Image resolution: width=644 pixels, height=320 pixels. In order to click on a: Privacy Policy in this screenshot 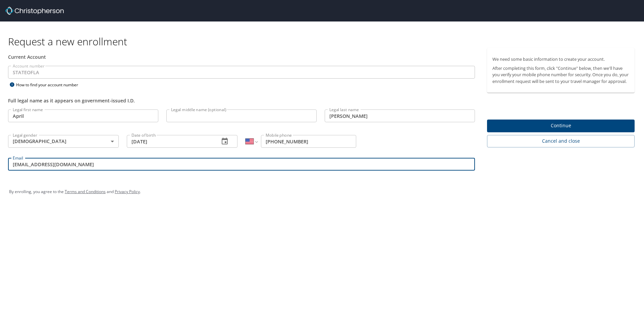, I will do `click(127, 192)`.